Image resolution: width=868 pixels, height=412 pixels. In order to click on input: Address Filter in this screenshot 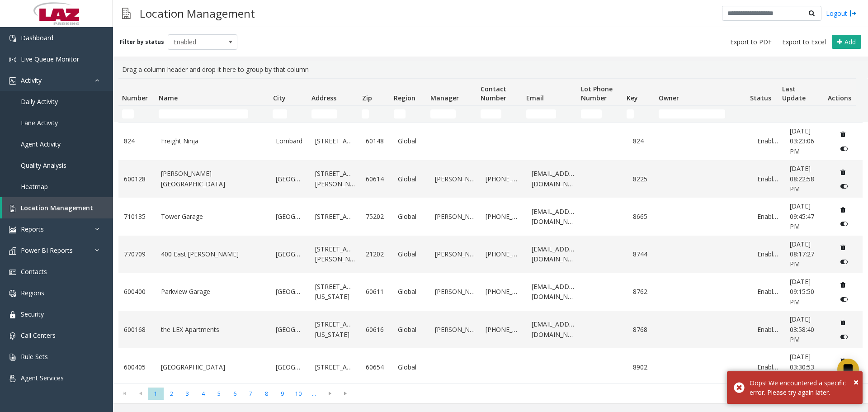, I will do `click(324, 114)`.